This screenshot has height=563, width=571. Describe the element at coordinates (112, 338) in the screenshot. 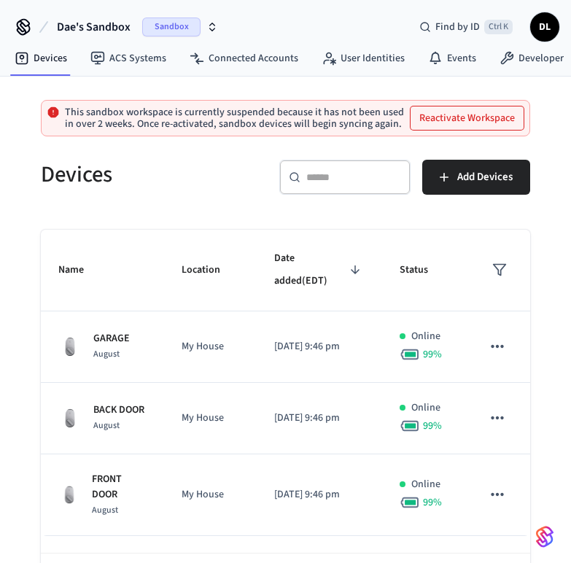

I see `p: GARAGE` at that location.